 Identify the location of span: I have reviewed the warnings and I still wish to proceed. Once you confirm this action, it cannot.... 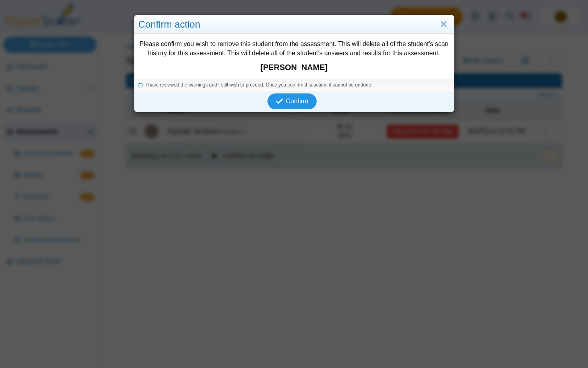
(259, 85).